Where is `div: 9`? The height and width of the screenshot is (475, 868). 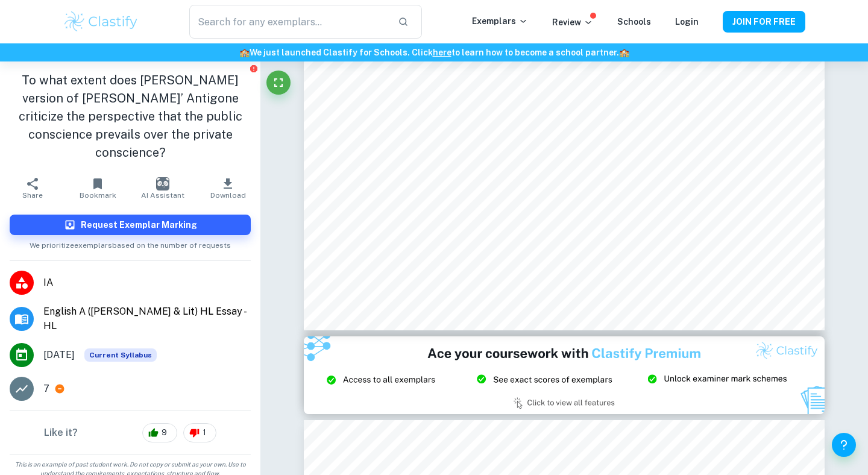
div: 9 is located at coordinates (160, 433).